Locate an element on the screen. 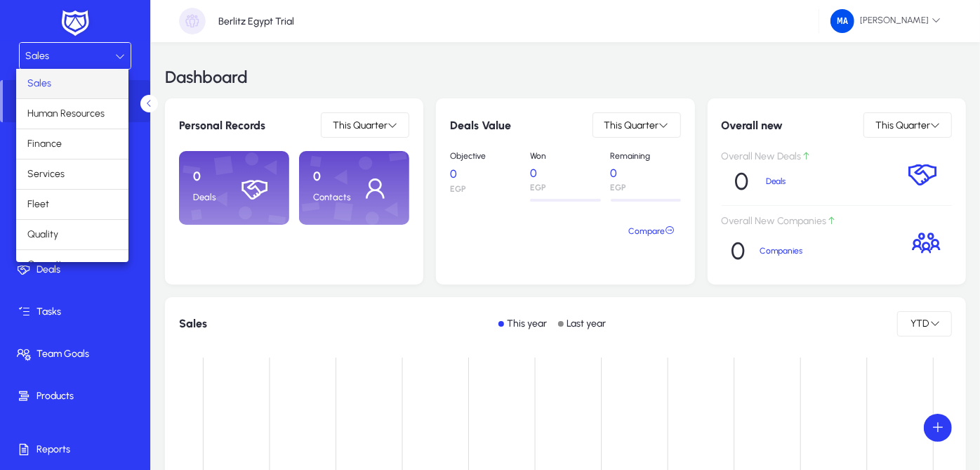 Image resolution: width=980 pixels, height=470 pixels. span: Operations is located at coordinates (52, 265).